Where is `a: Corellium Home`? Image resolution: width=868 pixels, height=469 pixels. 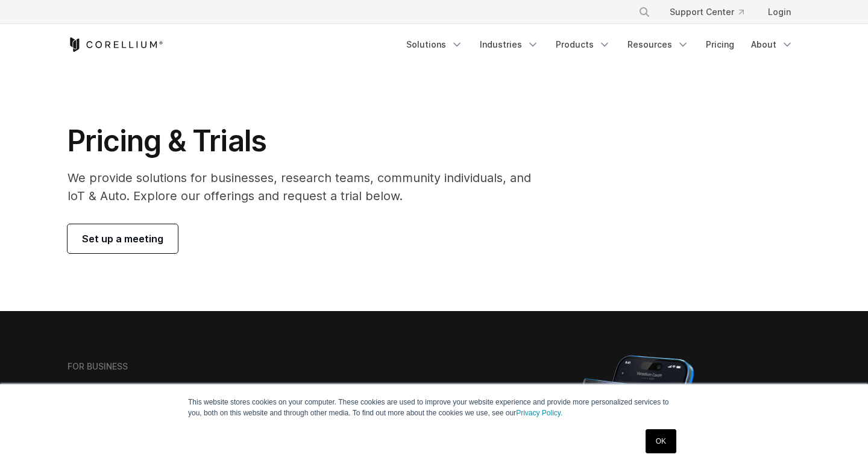 a: Corellium Home is located at coordinates (115, 44).